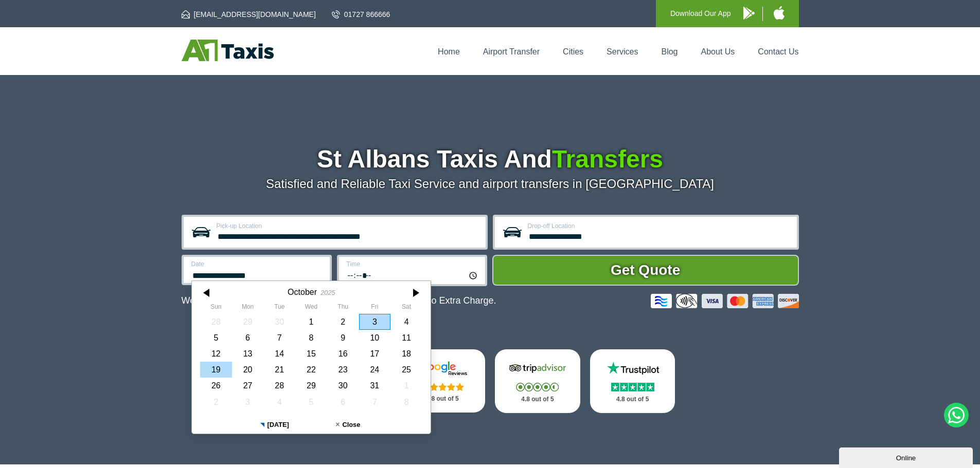 The height and width of the screenshot is (468, 980). Describe the element at coordinates (279, 322) in the screenshot. I see `div: 30 September 2025` at that location.